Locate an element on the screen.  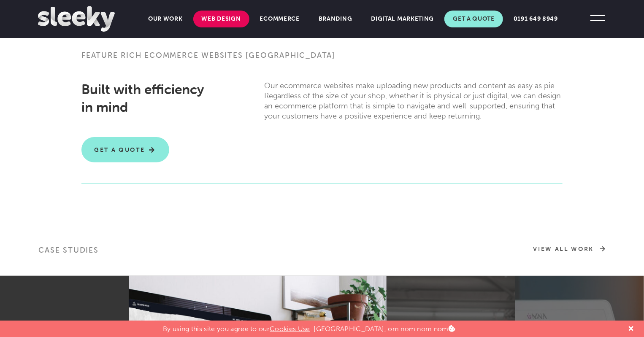
a: Branding is located at coordinates (335, 19).